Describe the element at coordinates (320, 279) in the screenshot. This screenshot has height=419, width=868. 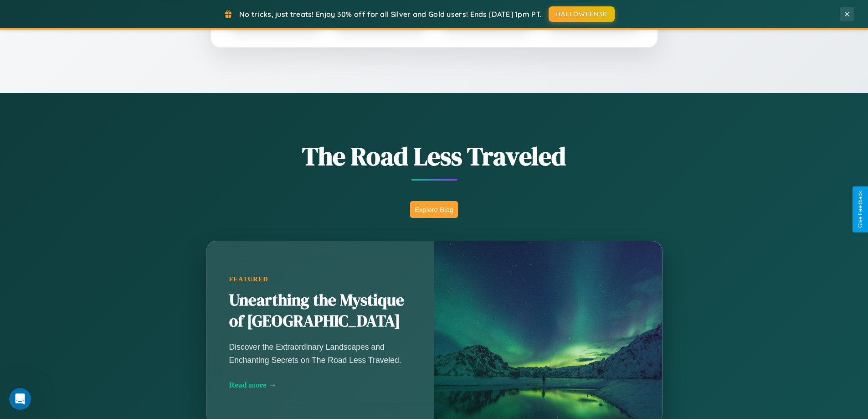
I see `div: Featured` at that location.